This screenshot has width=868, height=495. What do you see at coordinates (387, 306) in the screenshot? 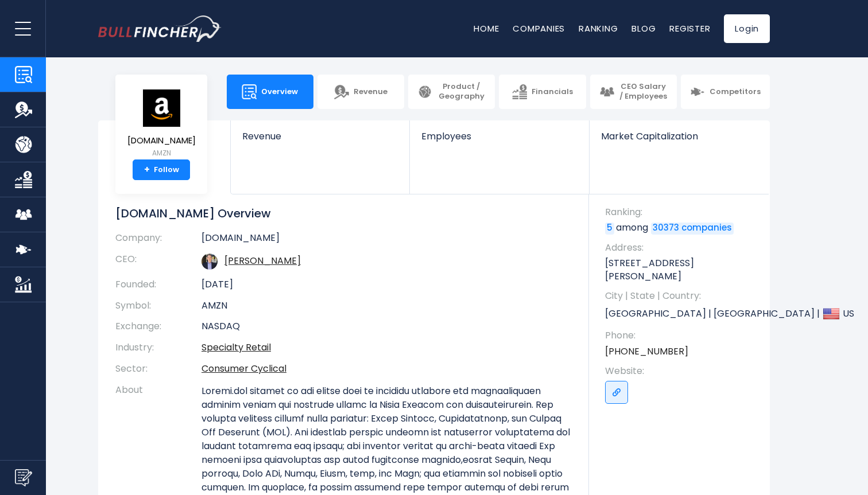
I see `td: AMZN` at bounding box center [387, 306].